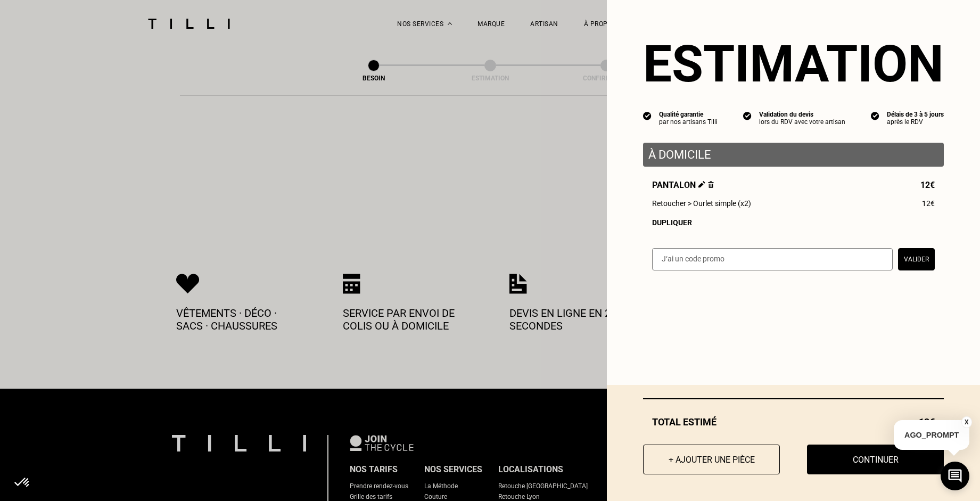  What do you see at coordinates (876, 459) in the screenshot?
I see `button: Continuer` at bounding box center [876, 459].